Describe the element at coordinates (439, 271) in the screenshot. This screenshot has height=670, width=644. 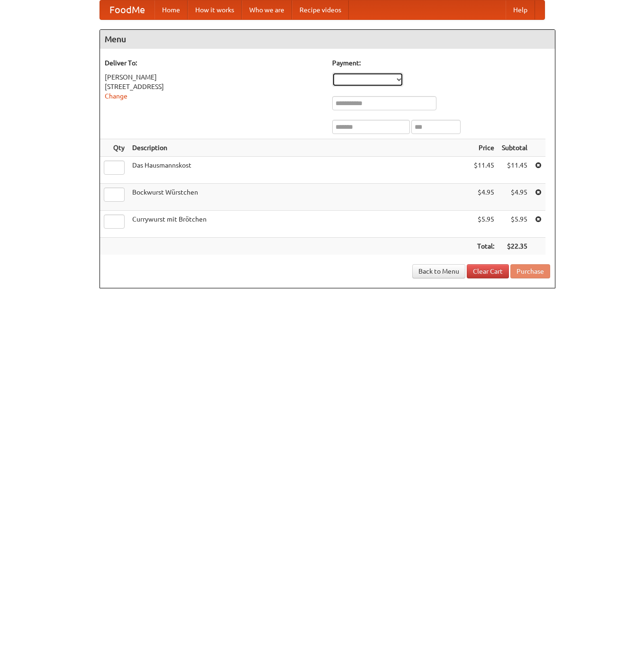
I see `a: Back to Menu` at that location.